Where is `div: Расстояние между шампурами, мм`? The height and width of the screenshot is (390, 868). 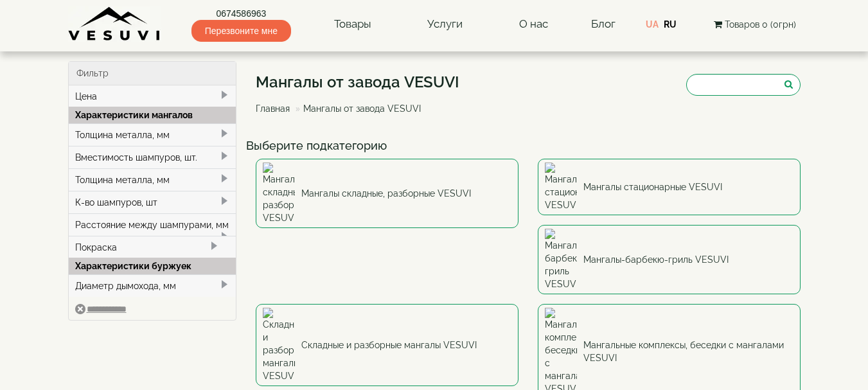
div: Расстояние между шампурами, мм is located at coordinates (153, 225).